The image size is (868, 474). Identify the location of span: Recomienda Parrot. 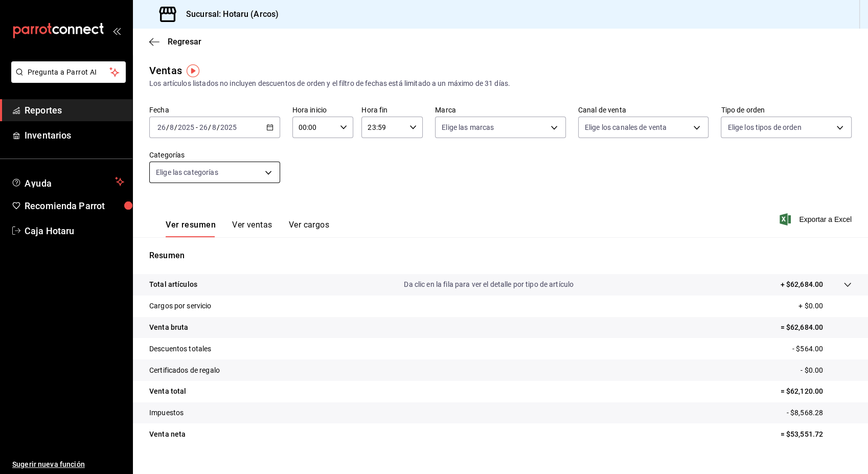
(74, 205).